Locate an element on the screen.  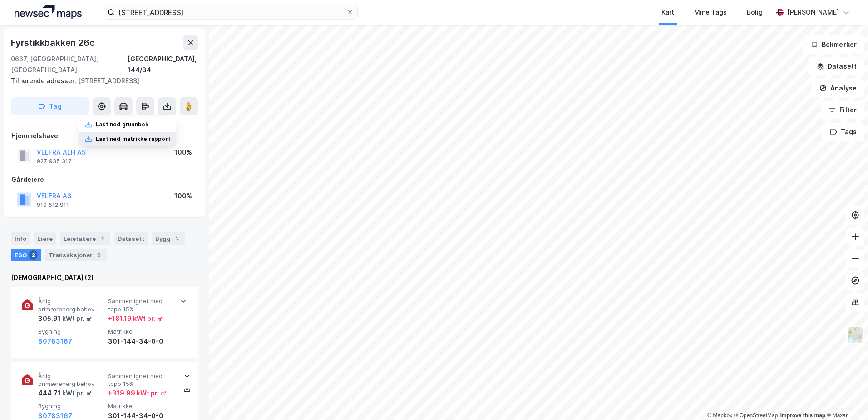
button: Filter is located at coordinates (842, 110).